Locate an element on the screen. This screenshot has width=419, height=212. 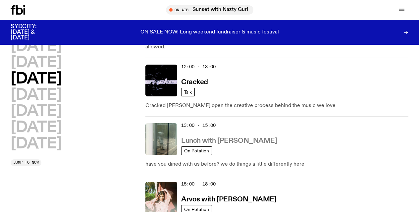
a: Cracked is located at coordinates (194, 81).